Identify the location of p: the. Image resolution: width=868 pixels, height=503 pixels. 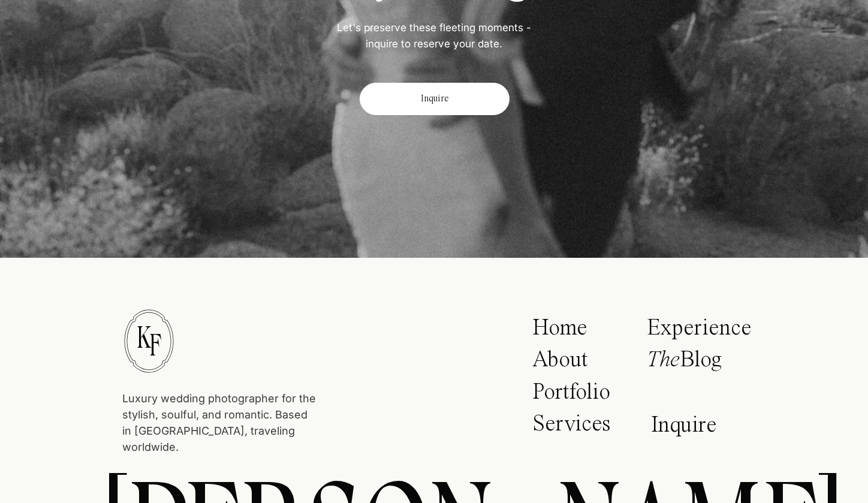
(484, 154).